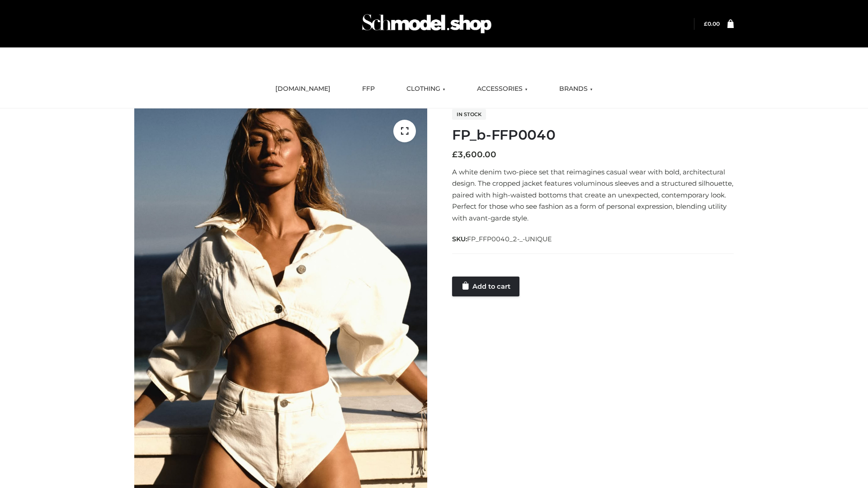 The height and width of the screenshot is (488, 868). I want to click on bdi: 0.00, so click(712, 23).